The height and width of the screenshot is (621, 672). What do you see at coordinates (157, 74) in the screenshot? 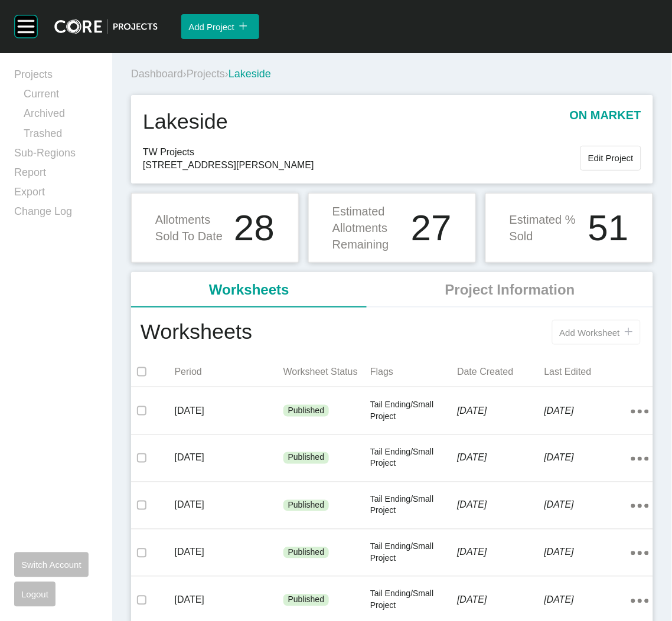
I see `a: Dashboard` at bounding box center [157, 74].